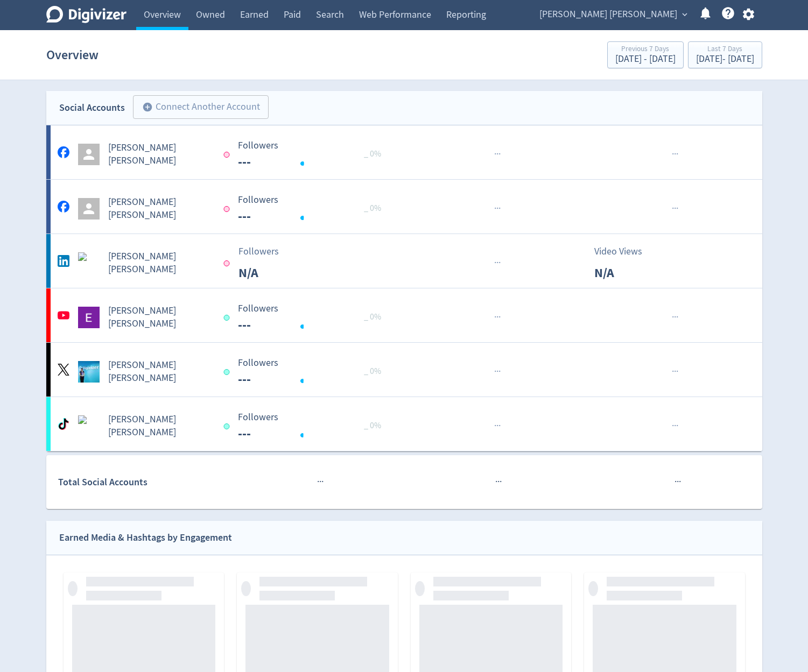  Describe the element at coordinates (228, 263) in the screenshot. I see `span: Data last synced: 22 Sep 2025, 5:02am (AEST)` at that location.